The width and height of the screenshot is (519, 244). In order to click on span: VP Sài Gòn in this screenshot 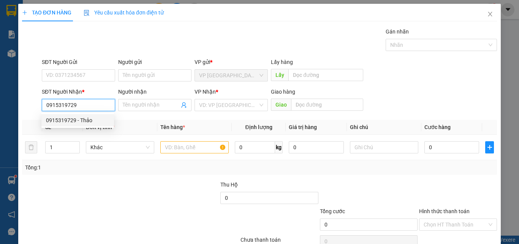, I will do `click(231, 75)`.